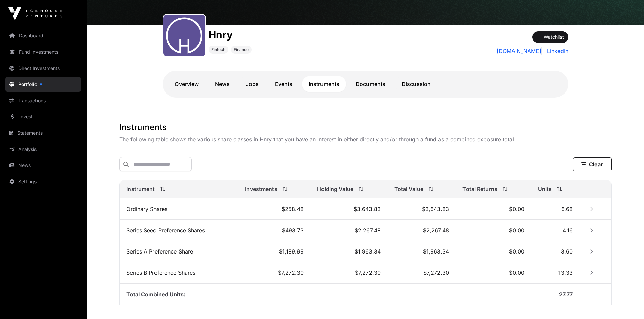 This screenshot has width=644, height=319. I want to click on span: 13.33, so click(566, 273).